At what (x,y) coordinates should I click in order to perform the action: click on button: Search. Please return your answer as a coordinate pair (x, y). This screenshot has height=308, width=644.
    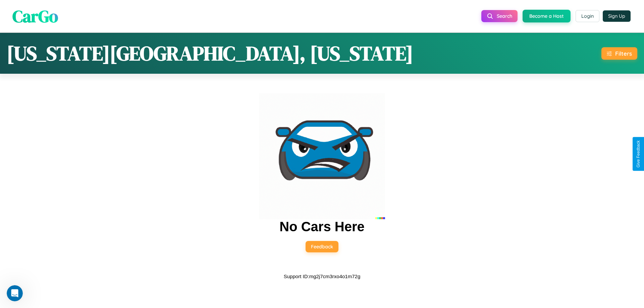
    Looking at the image, I should click on (499, 16).